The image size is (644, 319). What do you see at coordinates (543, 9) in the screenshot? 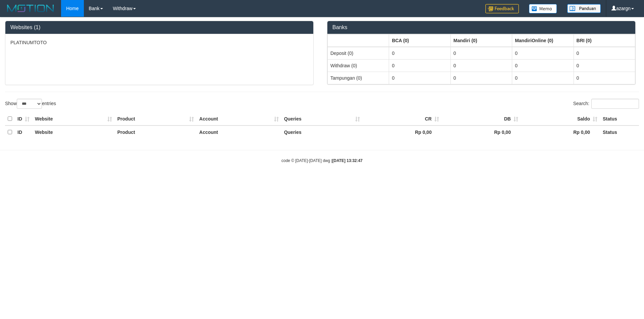
I see `img: Button%20Memo.svg` at bounding box center [543, 9].